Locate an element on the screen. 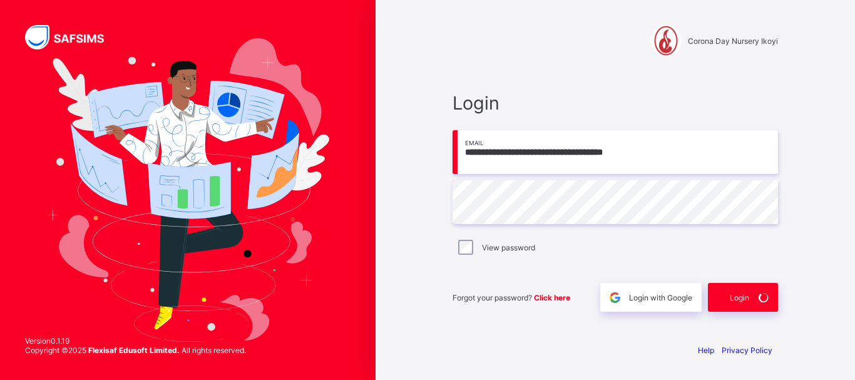  span: Click here is located at coordinates (552, 297).